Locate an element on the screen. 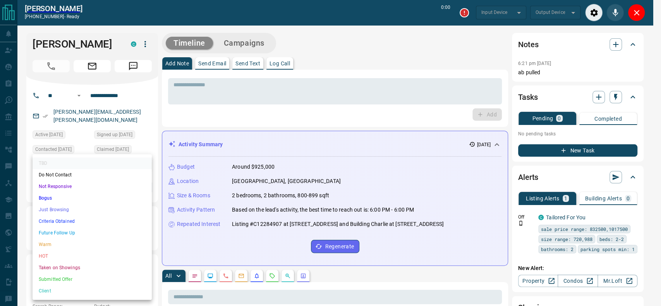 The height and width of the screenshot is (306, 661). li: HOT is located at coordinates (92, 256).